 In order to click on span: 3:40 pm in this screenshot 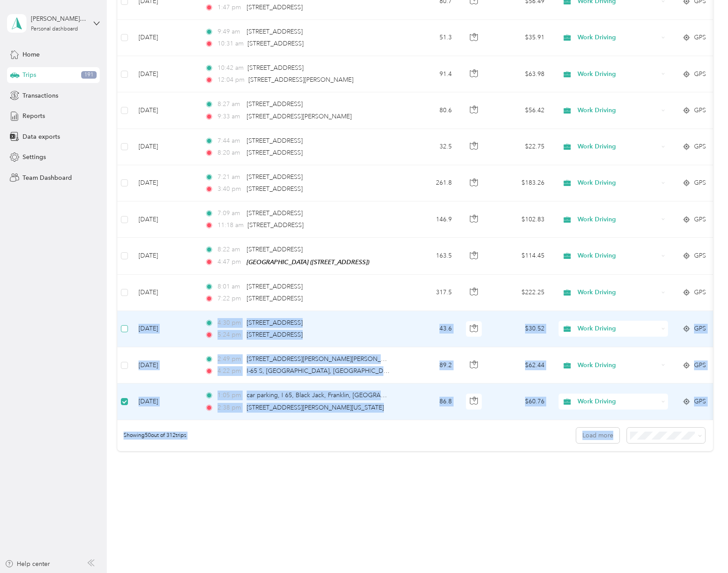, I will do `click(230, 189)`.